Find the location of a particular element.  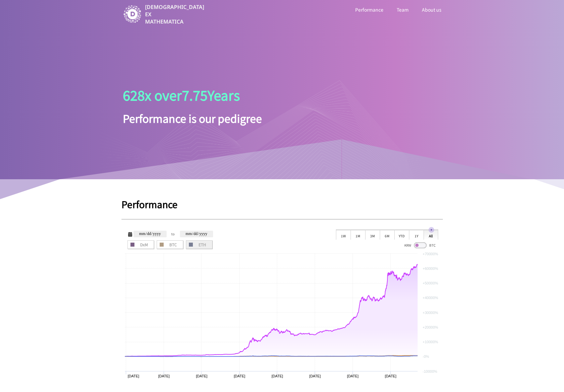

text: +20000% is located at coordinates (430, 328).